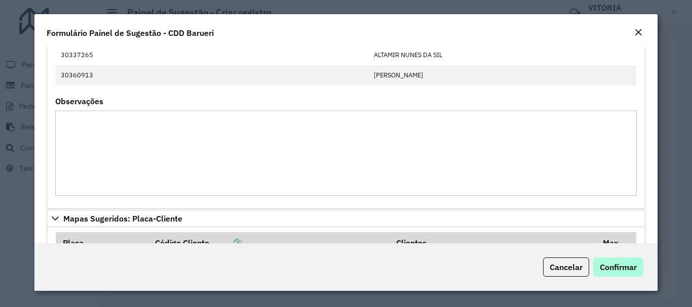 This screenshot has height=307, width=692. What do you see at coordinates (225, 243) in the screenshot?
I see `a: Copiar` at bounding box center [225, 243].